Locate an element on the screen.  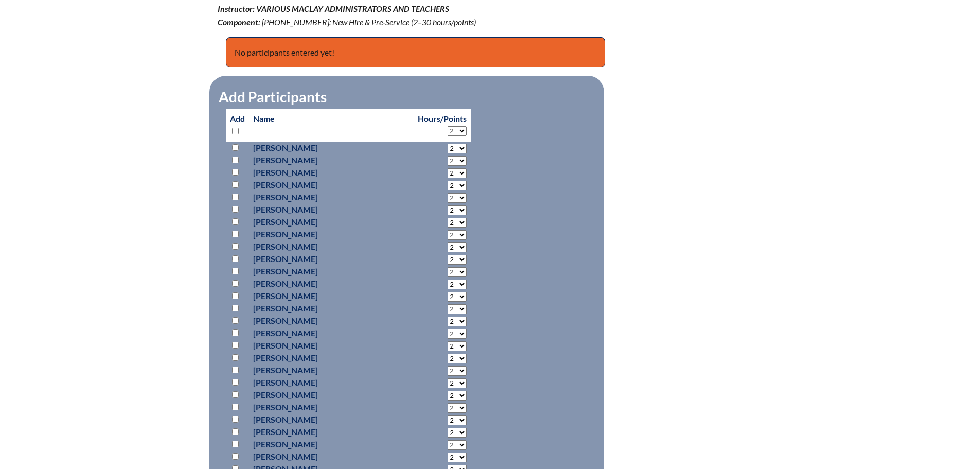
p: Hours/Points is located at coordinates (442, 119).